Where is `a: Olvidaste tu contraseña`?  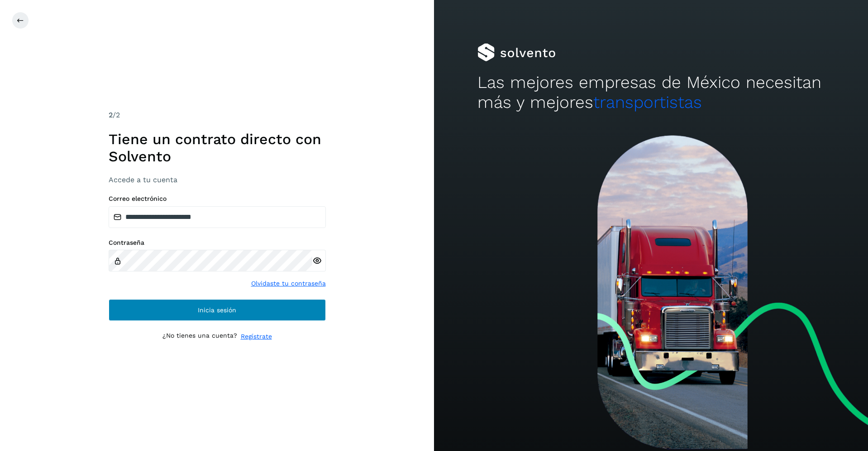 a: Olvidaste tu contraseña is located at coordinates (288, 283).